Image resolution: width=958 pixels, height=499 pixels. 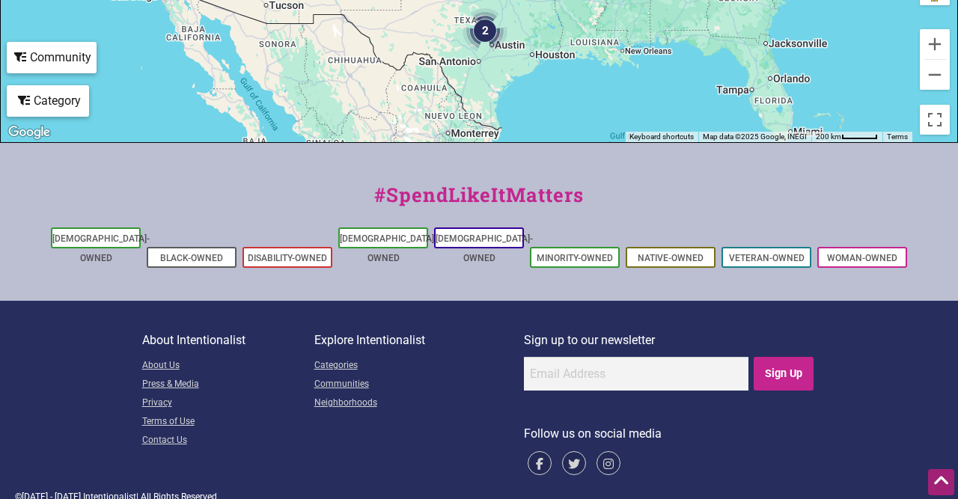 What do you see at coordinates (228, 403) in the screenshot?
I see `a: Privacy` at bounding box center [228, 403].